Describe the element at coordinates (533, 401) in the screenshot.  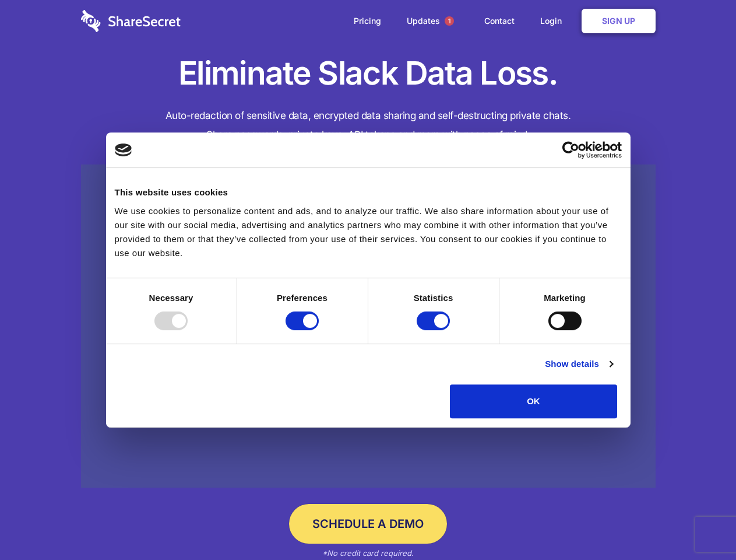
I see `button: OK` at that location.